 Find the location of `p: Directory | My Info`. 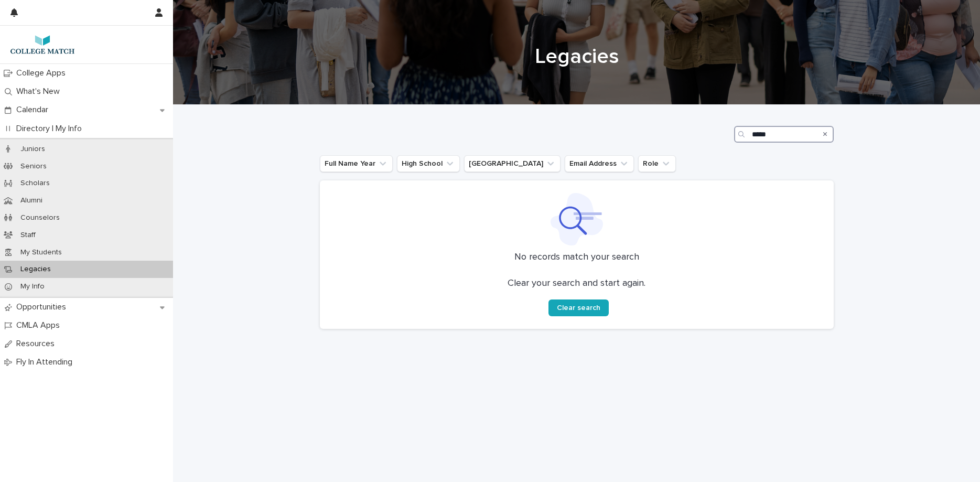

p: Directory | My Info is located at coordinates (51, 129).